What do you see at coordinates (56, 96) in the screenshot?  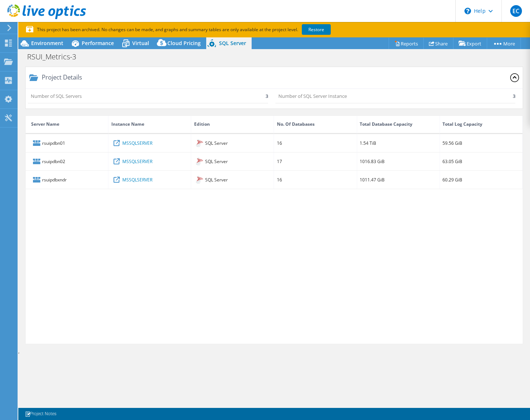 I see `p: Number of SQL Servers` at bounding box center [56, 96].